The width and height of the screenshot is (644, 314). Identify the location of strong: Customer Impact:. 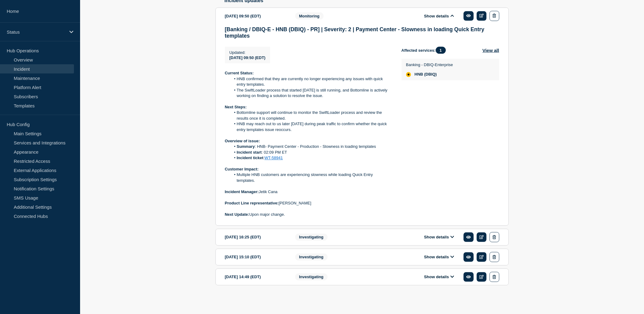
(242, 169).